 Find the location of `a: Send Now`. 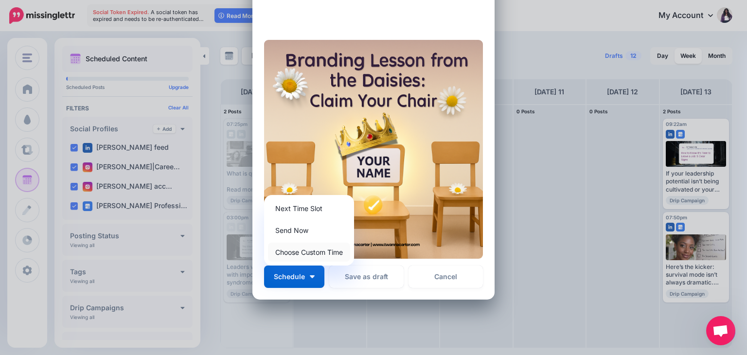

a: Send Now is located at coordinates (309, 230).